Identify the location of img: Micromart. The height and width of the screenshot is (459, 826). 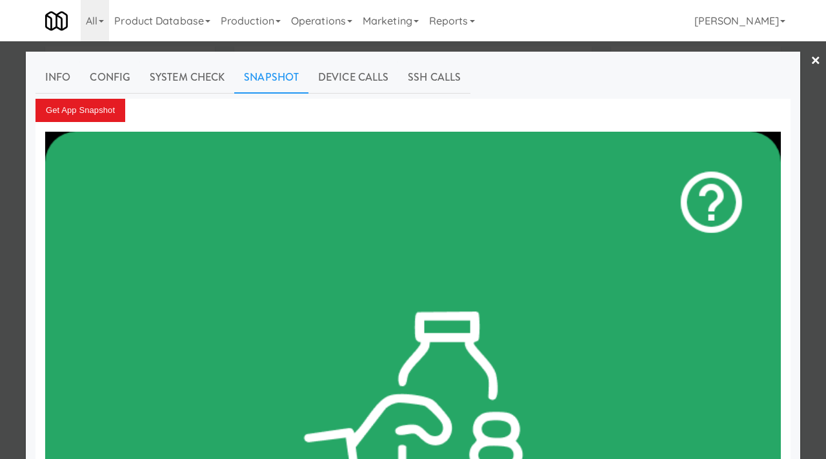
(56, 21).